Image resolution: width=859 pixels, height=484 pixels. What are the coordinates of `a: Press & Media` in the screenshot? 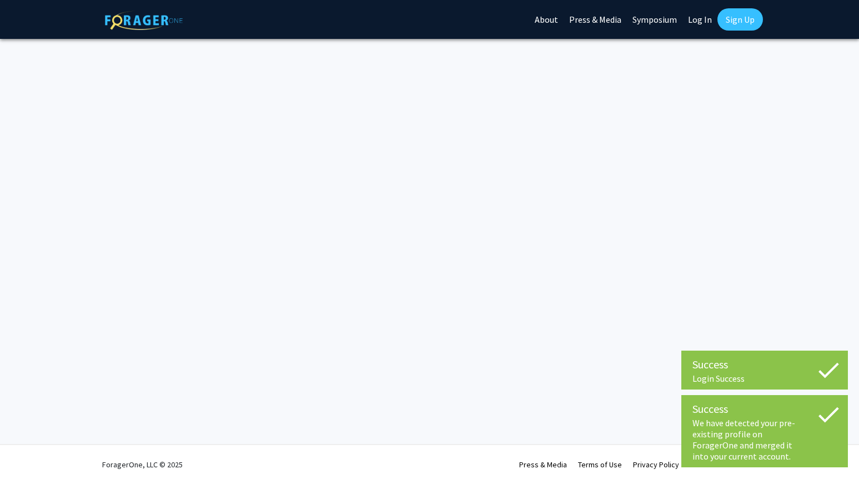 It's located at (543, 464).